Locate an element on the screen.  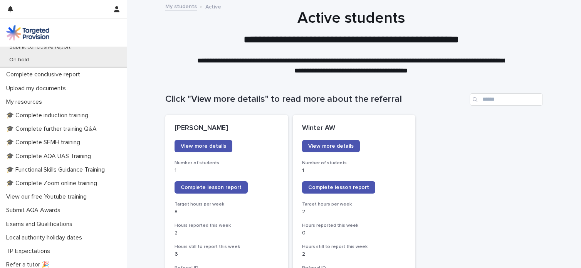
p: On hold is located at coordinates (19, 60).